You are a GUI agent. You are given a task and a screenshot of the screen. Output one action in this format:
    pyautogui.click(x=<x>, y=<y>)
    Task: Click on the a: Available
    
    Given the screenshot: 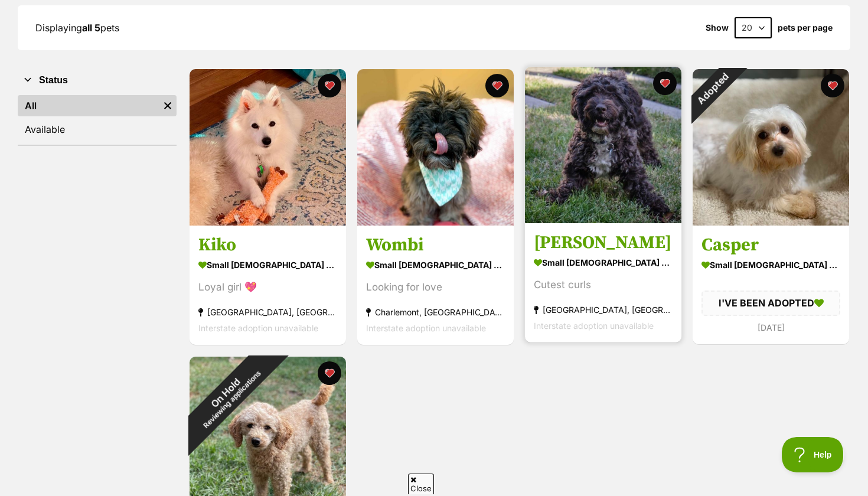 What is the action you would take?
    pyautogui.click(x=97, y=130)
    